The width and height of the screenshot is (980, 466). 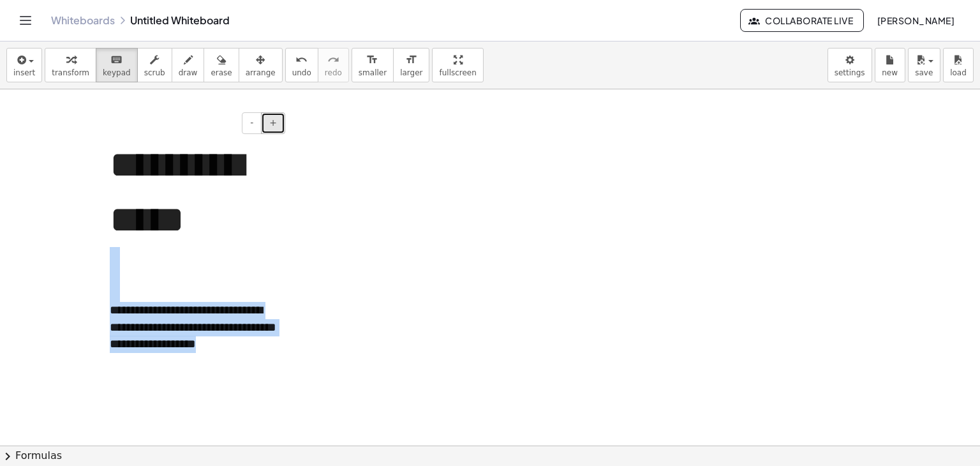 What do you see at coordinates (83, 20) in the screenshot?
I see `a: Whiteboards` at bounding box center [83, 20].